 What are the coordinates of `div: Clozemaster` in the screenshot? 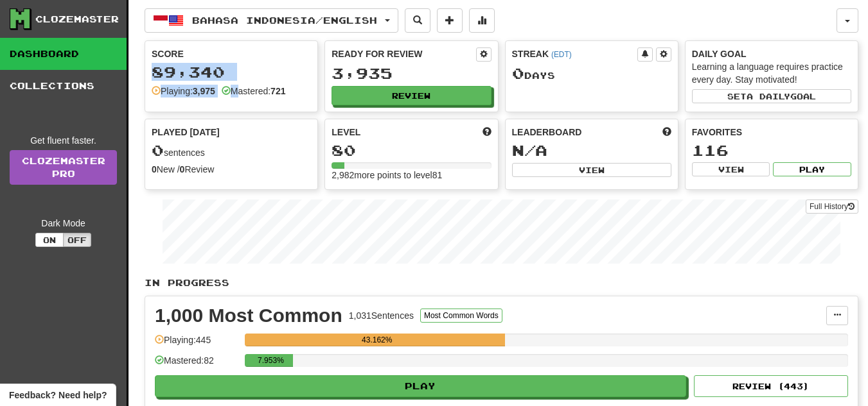 It's located at (77, 19).